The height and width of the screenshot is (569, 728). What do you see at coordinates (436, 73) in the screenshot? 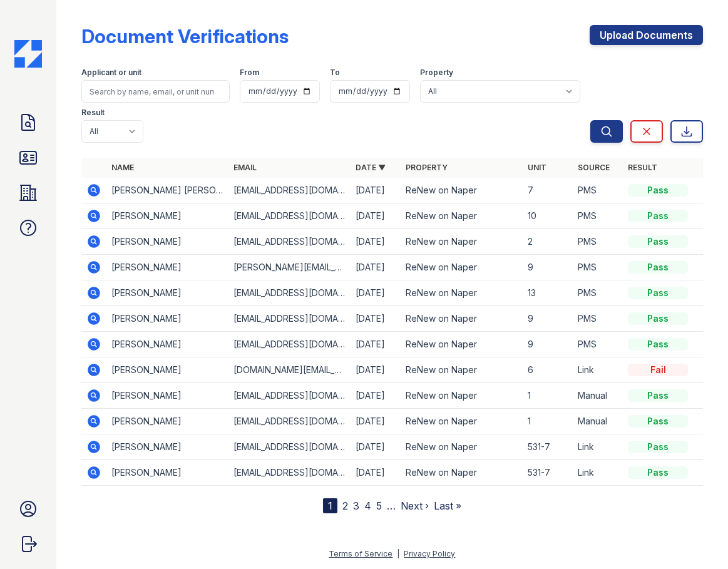
I see `label: Property` at bounding box center [436, 73].